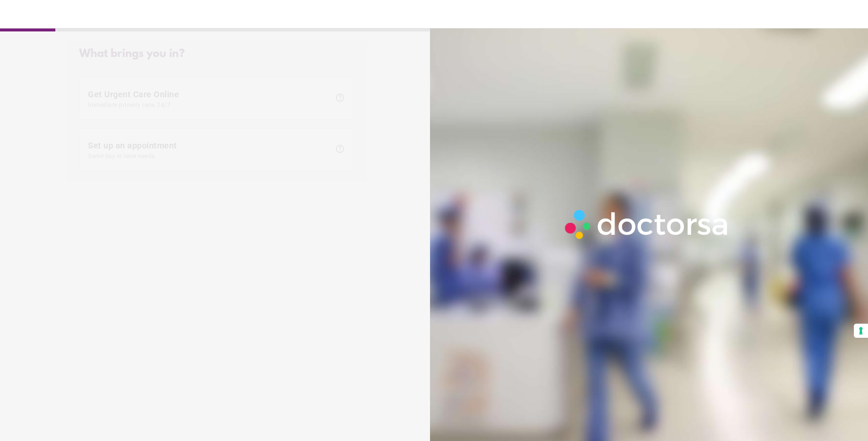 This screenshot has height=441, width=868. What do you see at coordinates (209, 99) in the screenshot?
I see `span: Get Urgent Care Online` at bounding box center [209, 99].